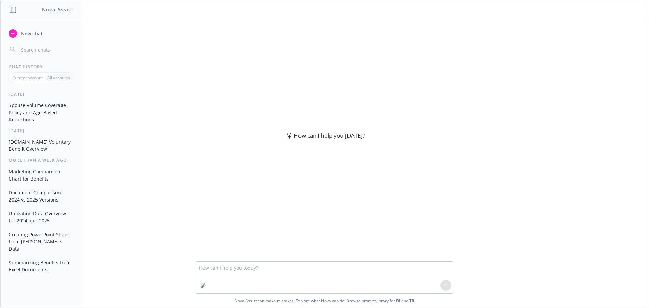  Describe the element at coordinates (58, 9) in the screenshot. I see `h1: Nova Assist` at that location.